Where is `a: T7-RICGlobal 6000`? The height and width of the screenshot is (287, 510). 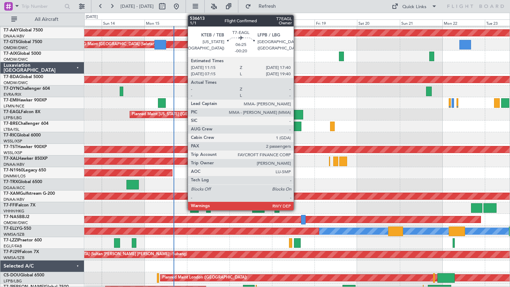
a: T7-RICGlobal 6000 is located at coordinates (22, 136).